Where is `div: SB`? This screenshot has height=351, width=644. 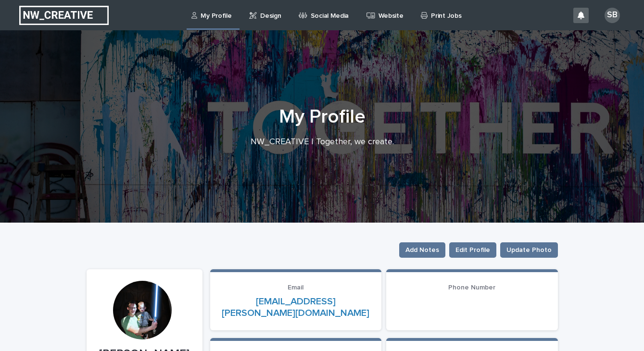 div: SB is located at coordinates (612, 15).